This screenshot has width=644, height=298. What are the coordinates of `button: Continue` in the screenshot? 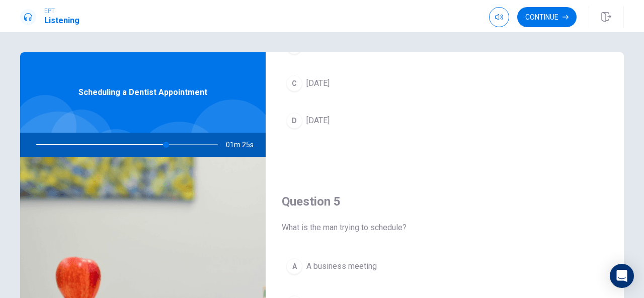 It's located at (547, 17).